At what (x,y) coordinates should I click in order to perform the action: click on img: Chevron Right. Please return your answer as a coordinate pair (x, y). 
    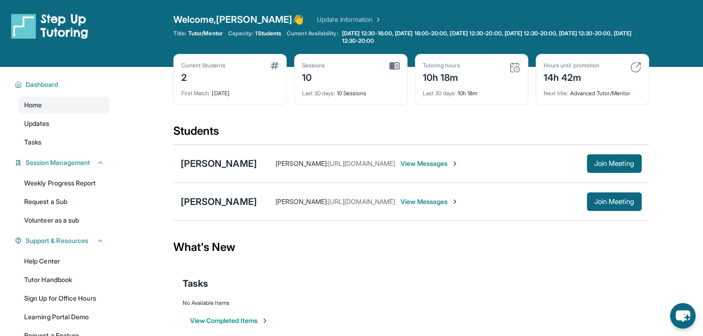
    Looking at the image, I should click on (377, 20).